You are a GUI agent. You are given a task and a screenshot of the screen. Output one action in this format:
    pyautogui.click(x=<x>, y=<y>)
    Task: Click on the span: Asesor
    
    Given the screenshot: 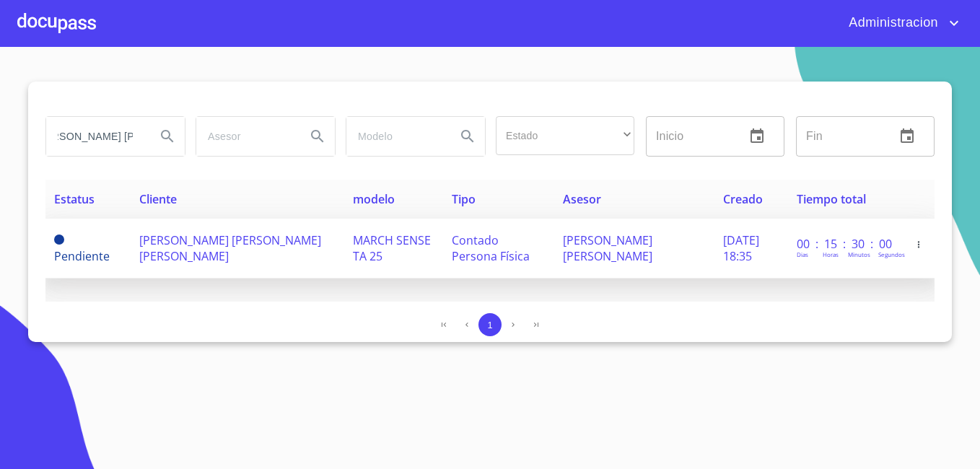 What is the action you would take?
    pyautogui.click(x=582, y=199)
    